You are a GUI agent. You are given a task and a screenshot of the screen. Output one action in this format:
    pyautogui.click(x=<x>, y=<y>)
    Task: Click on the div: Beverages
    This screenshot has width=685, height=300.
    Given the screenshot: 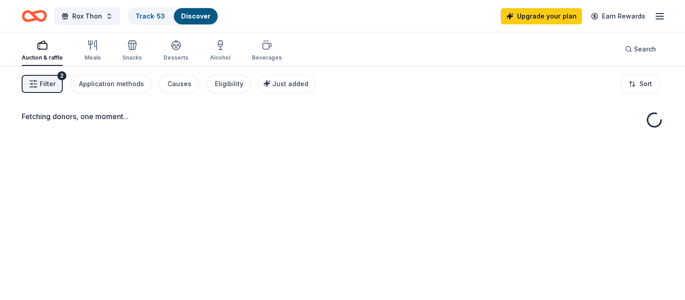 What is the action you would take?
    pyautogui.click(x=267, y=58)
    